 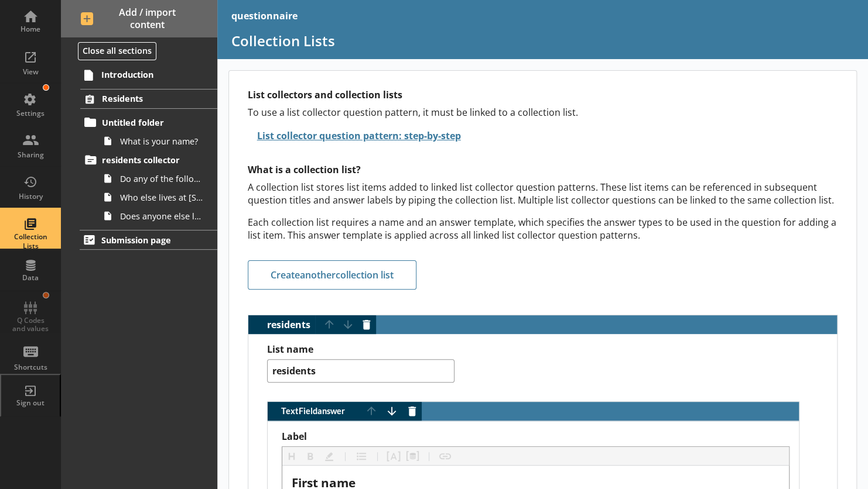 I want to click on div: questionnaire, so click(x=264, y=16).